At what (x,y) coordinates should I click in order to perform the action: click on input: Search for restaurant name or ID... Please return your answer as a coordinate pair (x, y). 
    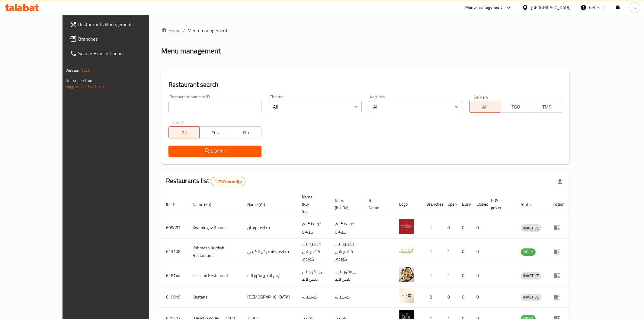
    Looking at the image, I should click on (215, 107).